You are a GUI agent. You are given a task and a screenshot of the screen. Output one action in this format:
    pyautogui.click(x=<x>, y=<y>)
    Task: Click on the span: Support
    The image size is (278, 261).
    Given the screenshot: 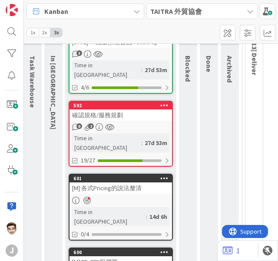 What is the action you would take?
    pyautogui.click(x=29, y=7)
    